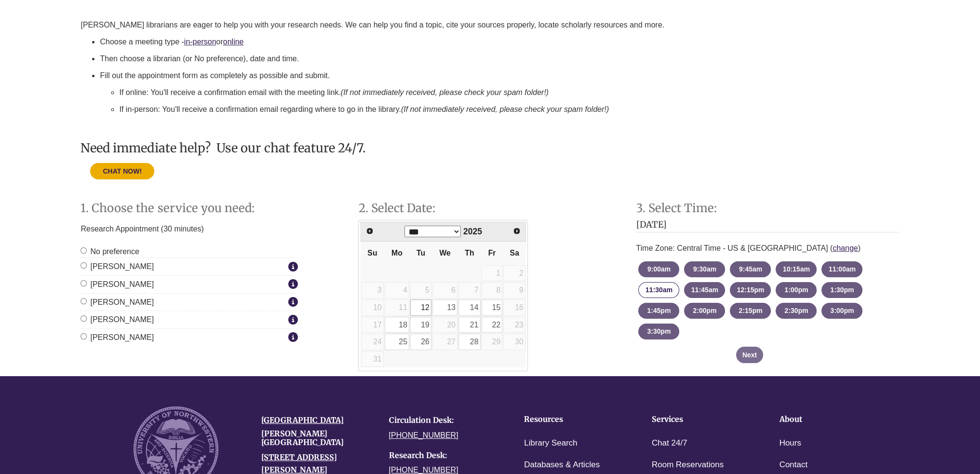  I want to click on a: Previous Month, so click(370, 231).